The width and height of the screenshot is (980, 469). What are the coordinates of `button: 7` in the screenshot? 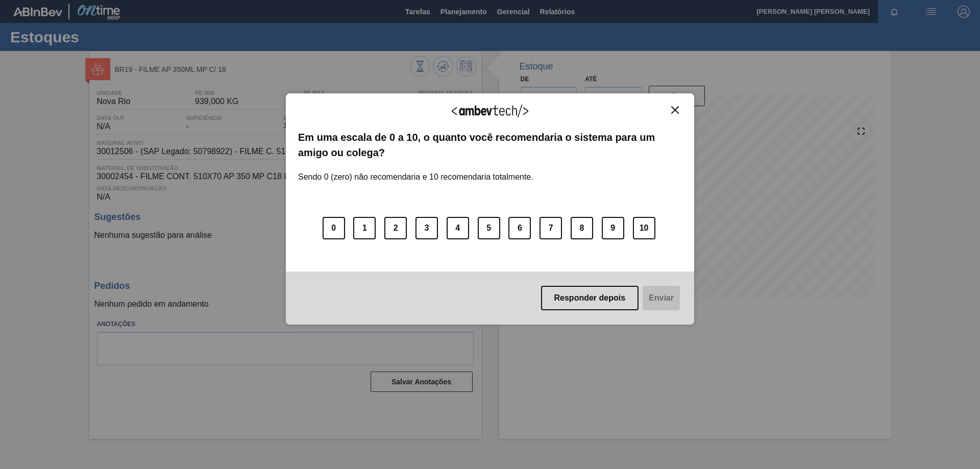 It's located at (551, 228).